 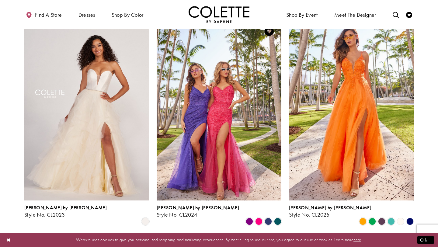 I want to click on a: Visit Colette by Daphne Style No. CL2024 Page, so click(x=219, y=110).